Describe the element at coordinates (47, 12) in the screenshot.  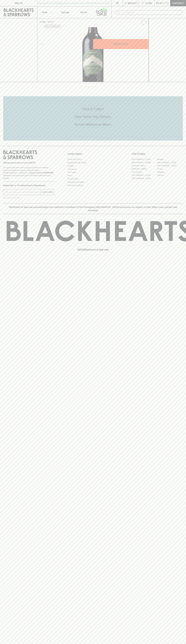
I see `button: Shop` at that location.